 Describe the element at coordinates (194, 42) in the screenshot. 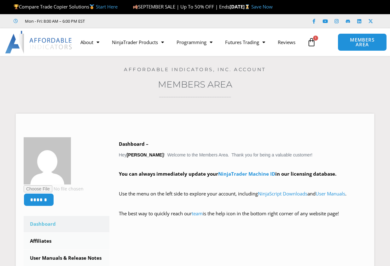

I see `a: Programming` at that location.